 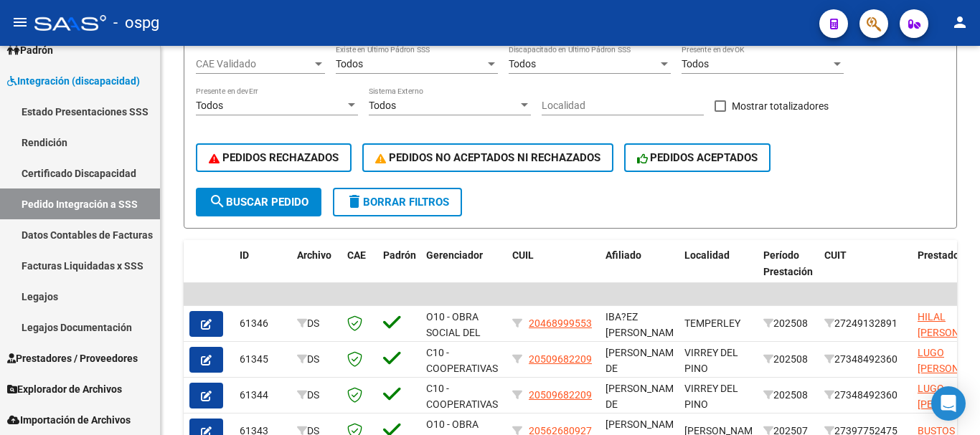 I want to click on datatable-header-cell: Archivo, so click(x=316, y=272).